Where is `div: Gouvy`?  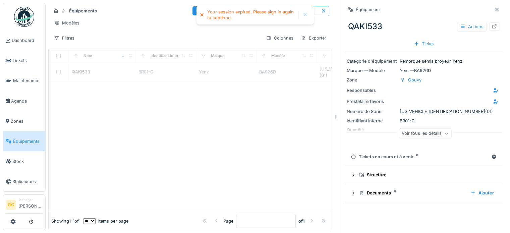
div: Gouvy is located at coordinates (415, 80).